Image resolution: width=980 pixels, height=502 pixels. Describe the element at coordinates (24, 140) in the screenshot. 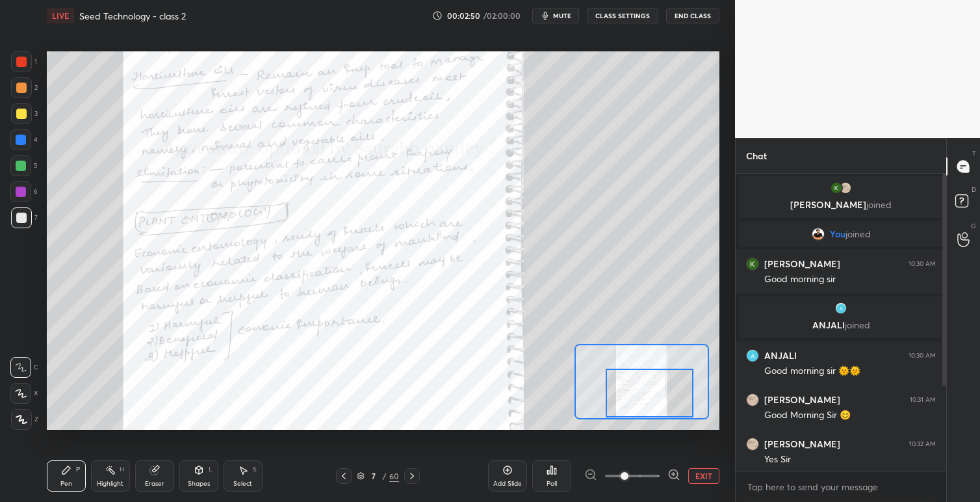

I see `div: 4` at that location.